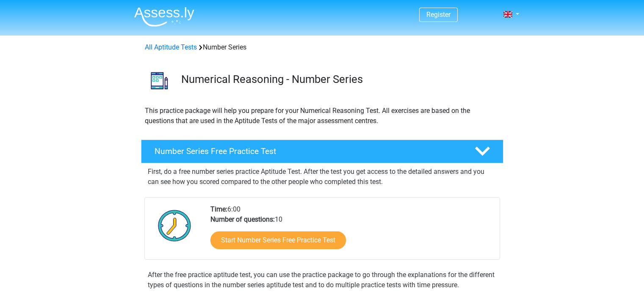 Image resolution: width=644 pixels, height=294 pixels. What do you see at coordinates (159, 81) in the screenshot?
I see `img: number series` at bounding box center [159, 81].